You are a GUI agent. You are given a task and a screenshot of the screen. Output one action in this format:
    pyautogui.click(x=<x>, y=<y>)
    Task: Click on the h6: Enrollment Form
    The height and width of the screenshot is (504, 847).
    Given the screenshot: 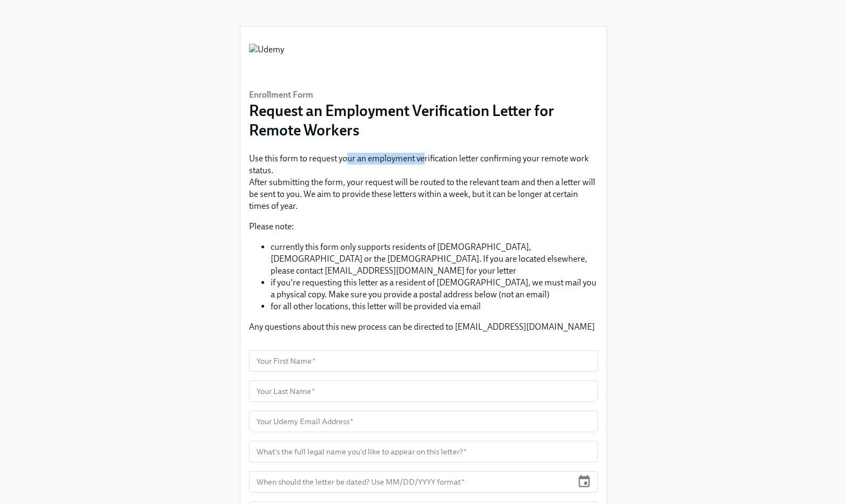 What is the action you would take?
    pyautogui.click(x=424, y=95)
    